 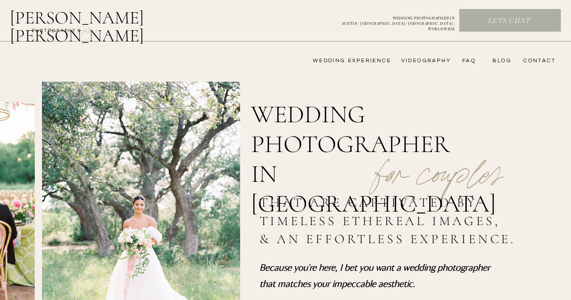 What do you see at coordinates (346, 61) in the screenshot?
I see `nav: wedding experience` at bounding box center [346, 61].